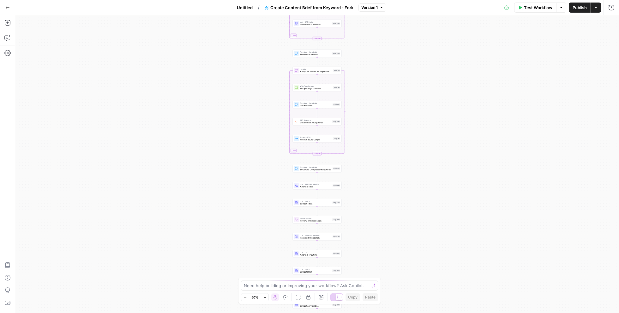 The height and width of the screenshot is (313, 619). I want to click on span: Version 1, so click(369, 8).